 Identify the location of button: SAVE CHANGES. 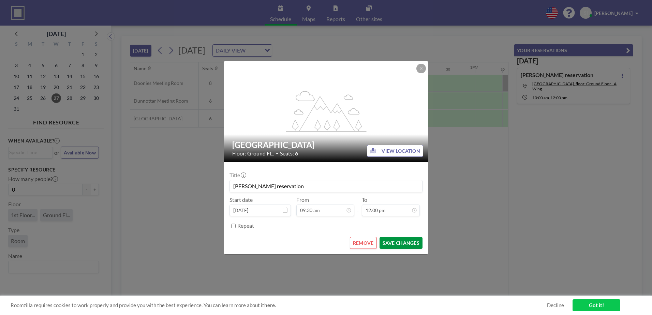
(401, 243).